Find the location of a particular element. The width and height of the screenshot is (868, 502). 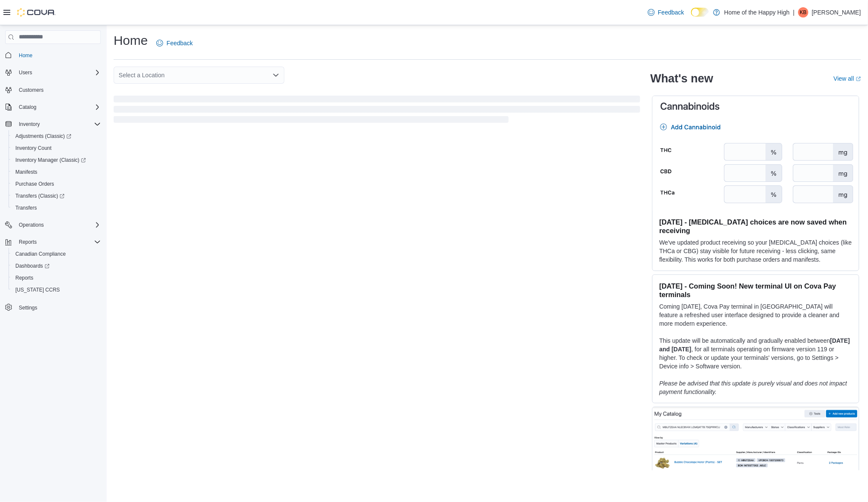

nav: Complex example is located at coordinates (53, 191).